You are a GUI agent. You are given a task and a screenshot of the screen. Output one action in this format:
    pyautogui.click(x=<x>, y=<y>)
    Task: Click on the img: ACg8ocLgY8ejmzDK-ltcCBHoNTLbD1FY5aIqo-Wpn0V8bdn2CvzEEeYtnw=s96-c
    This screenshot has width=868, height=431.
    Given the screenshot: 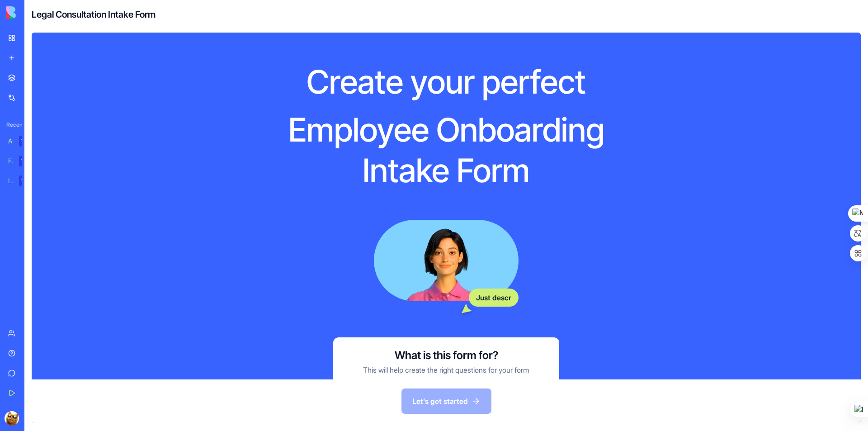 What is the action you would take?
    pyautogui.click(x=12, y=418)
    